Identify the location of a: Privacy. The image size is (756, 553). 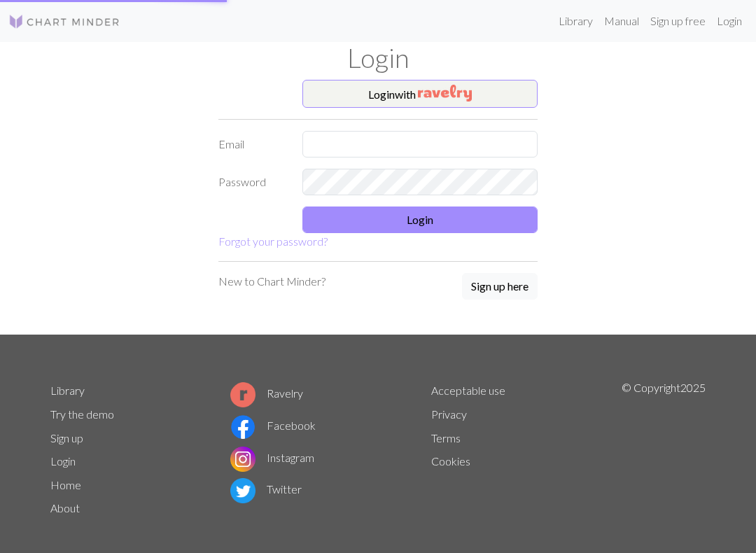
(449, 414).